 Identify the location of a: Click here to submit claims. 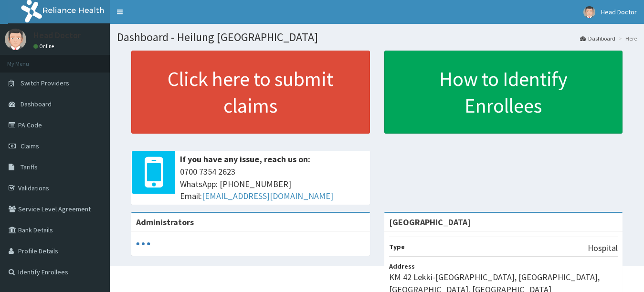
(251, 92).